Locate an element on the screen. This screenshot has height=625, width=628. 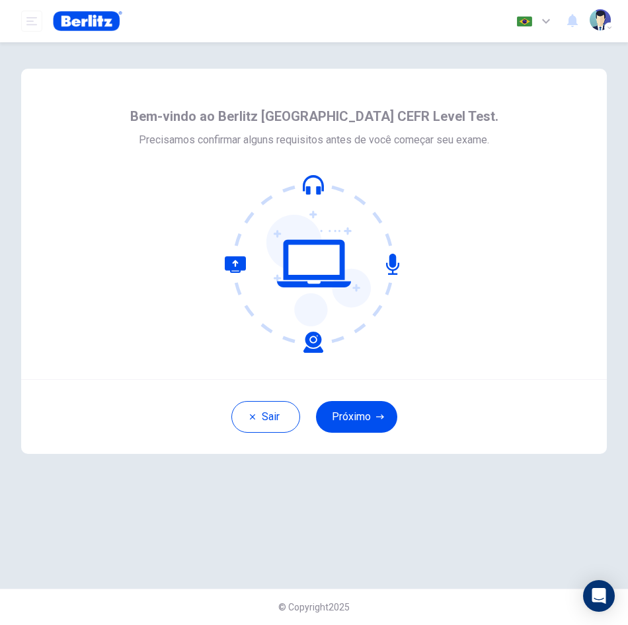
span: Precisamos confirmar alguns requisitos antes de você começar seu exame. is located at coordinates (314, 140).